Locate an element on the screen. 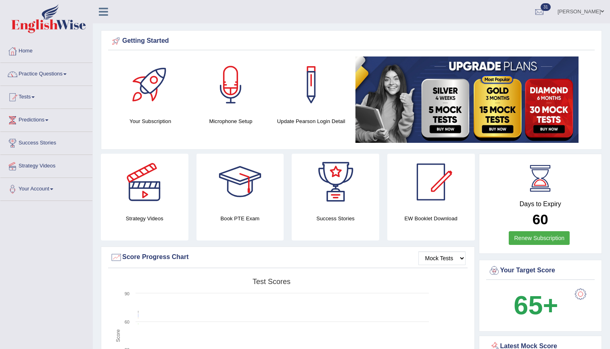  h4: Days to Expiry is located at coordinates (541, 204).